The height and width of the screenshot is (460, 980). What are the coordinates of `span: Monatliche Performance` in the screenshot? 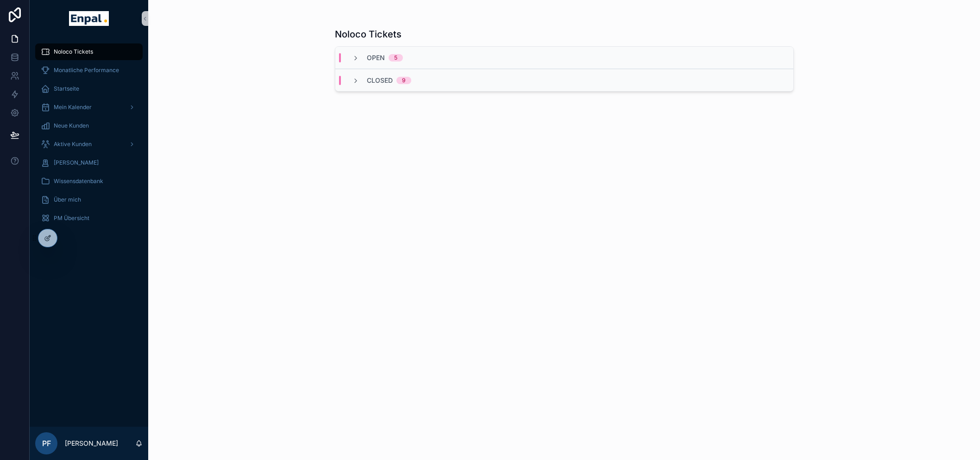 It's located at (86, 70).